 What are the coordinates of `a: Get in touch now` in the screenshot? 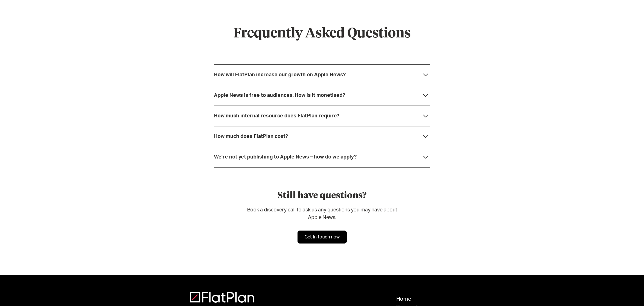 It's located at (322, 237).